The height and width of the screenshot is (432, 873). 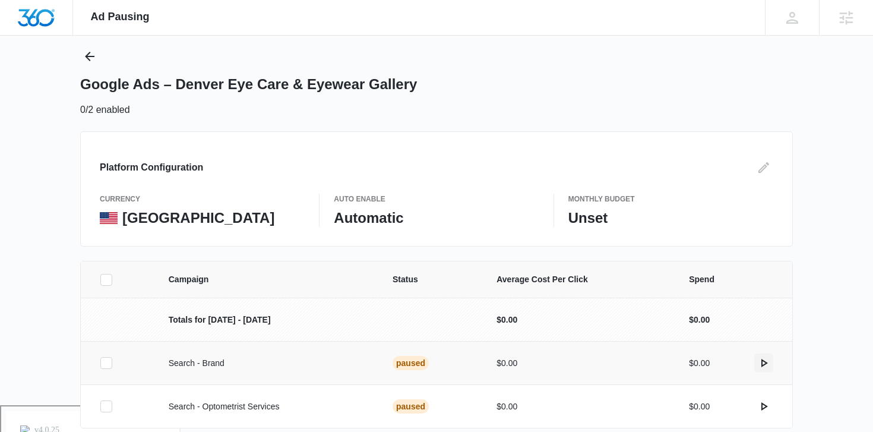 What do you see at coordinates (670, 199) in the screenshot?
I see `p: Monthly Budget` at bounding box center [670, 199].